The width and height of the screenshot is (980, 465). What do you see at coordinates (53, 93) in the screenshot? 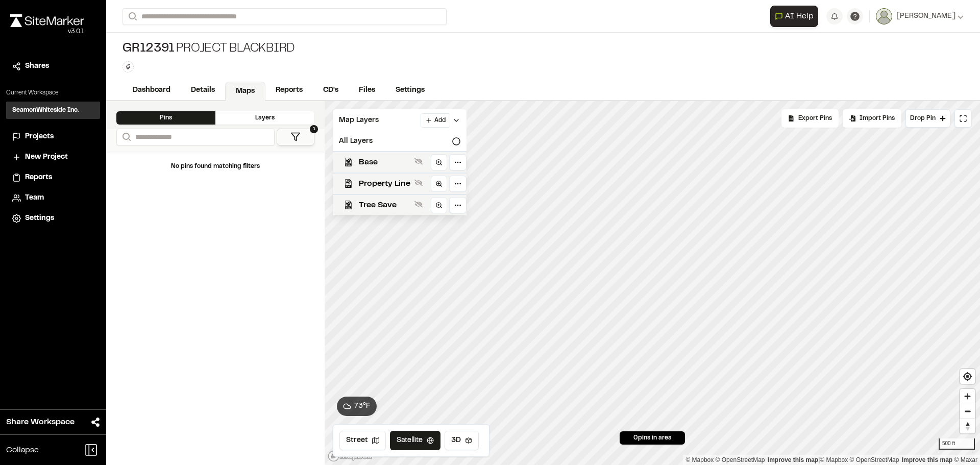
I see `p: Current Workspace` at bounding box center [53, 93].